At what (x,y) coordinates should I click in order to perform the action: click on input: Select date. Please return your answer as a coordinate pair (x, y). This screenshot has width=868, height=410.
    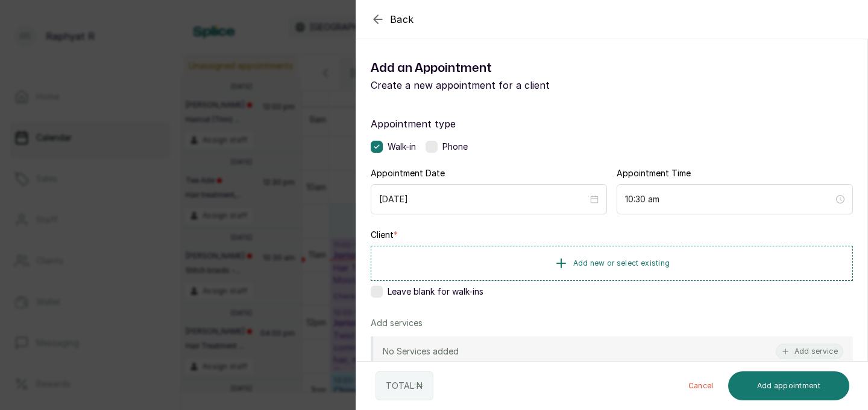
    Looking at the image, I should click on (484, 199).